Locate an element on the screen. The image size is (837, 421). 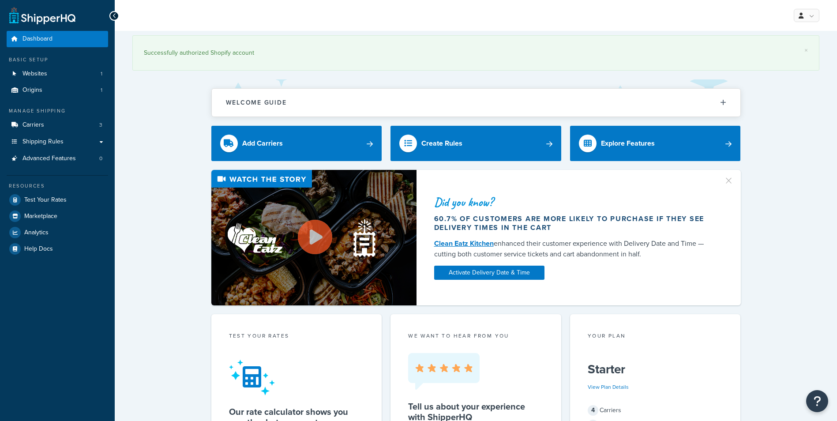
span: Dashboard is located at coordinates (37, 39).